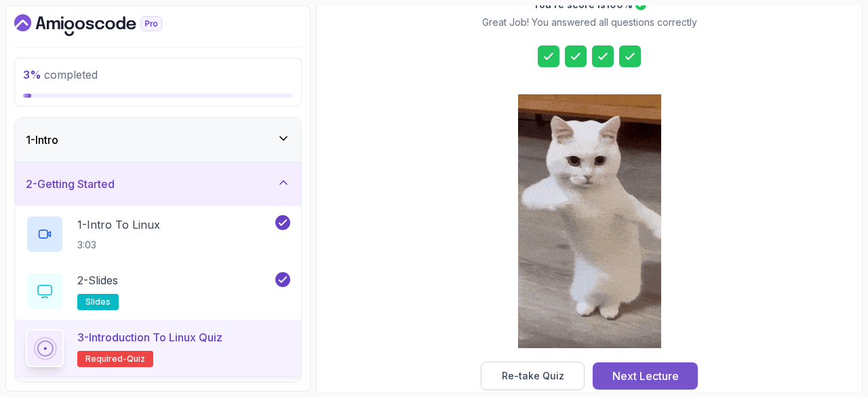 The width and height of the screenshot is (868, 397). What do you see at coordinates (104, 25) in the screenshot?
I see `a: Dashboard` at bounding box center [104, 25].